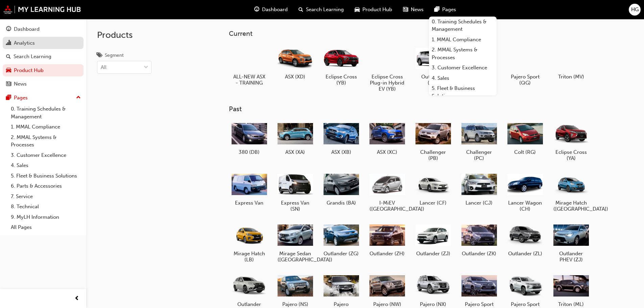 Image resolution: width=644 pixels, height=308 pixels. Describe the element at coordinates (387, 253) in the screenshot. I see `h5: Outlander (ZH)` at that location.